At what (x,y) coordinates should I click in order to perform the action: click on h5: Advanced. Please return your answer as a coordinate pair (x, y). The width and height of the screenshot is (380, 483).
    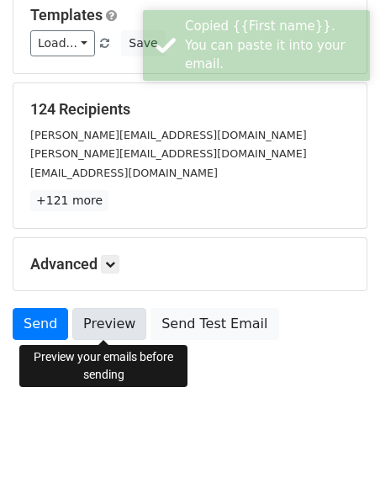
    Looking at the image, I should click on (190, 264).